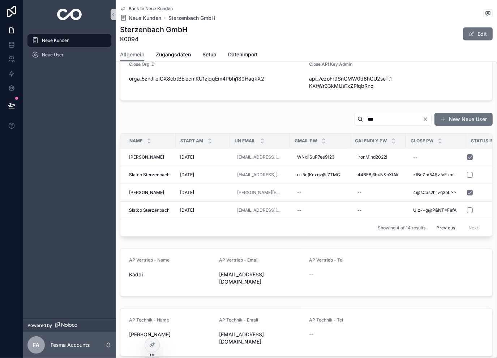 This screenshot has width=497, height=358. Describe the element at coordinates (151, 9) in the screenshot. I see `span: Back to Neue Kunden` at that location.